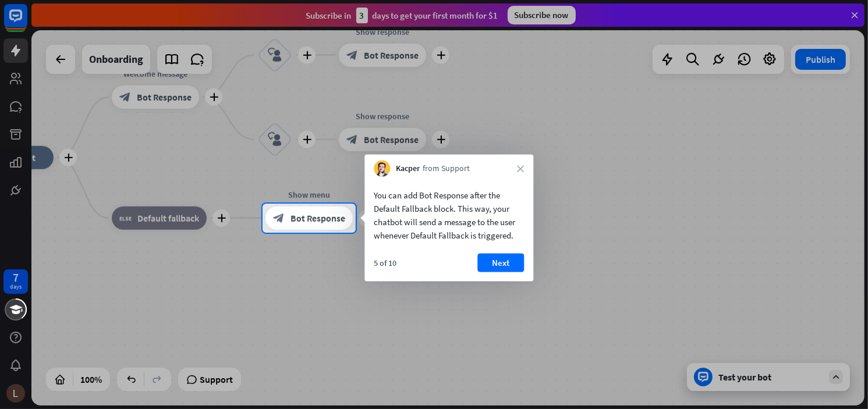 The width and height of the screenshot is (868, 409). Describe the element at coordinates (385, 263) in the screenshot. I see `div: 5 of 10` at that location.